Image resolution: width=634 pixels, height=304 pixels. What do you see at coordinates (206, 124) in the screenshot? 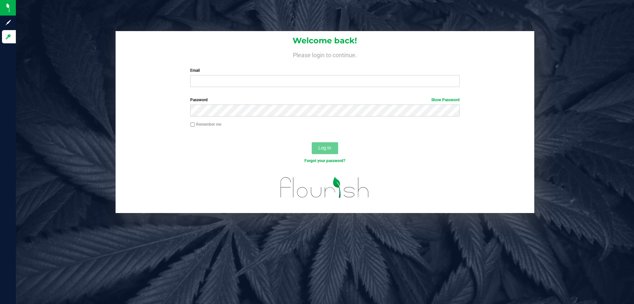
I see `label: Remember me` at bounding box center [206, 124].